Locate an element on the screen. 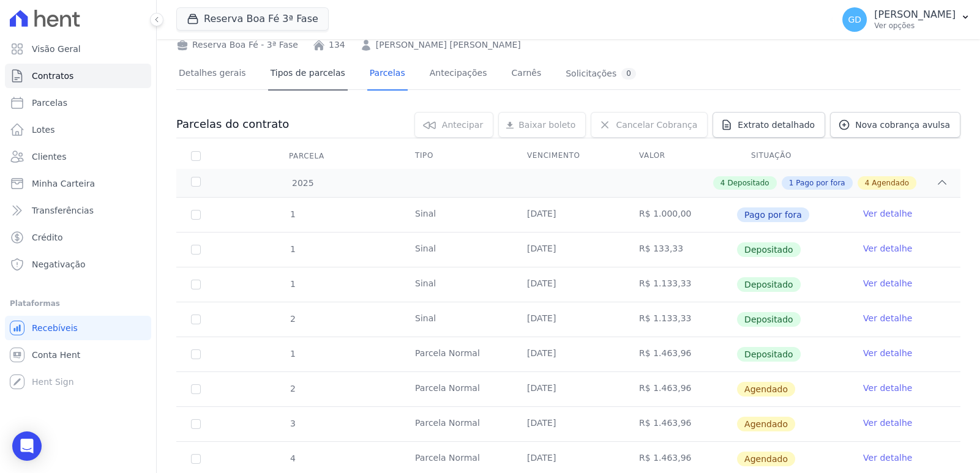  div: Reserva Boa Fé - 3ª Fase is located at coordinates (237, 44).